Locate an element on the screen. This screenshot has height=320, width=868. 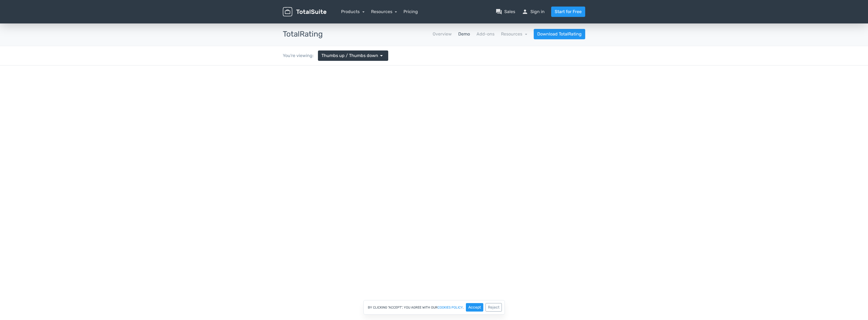
a: Download TotalRating is located at coordinates (560, 34).